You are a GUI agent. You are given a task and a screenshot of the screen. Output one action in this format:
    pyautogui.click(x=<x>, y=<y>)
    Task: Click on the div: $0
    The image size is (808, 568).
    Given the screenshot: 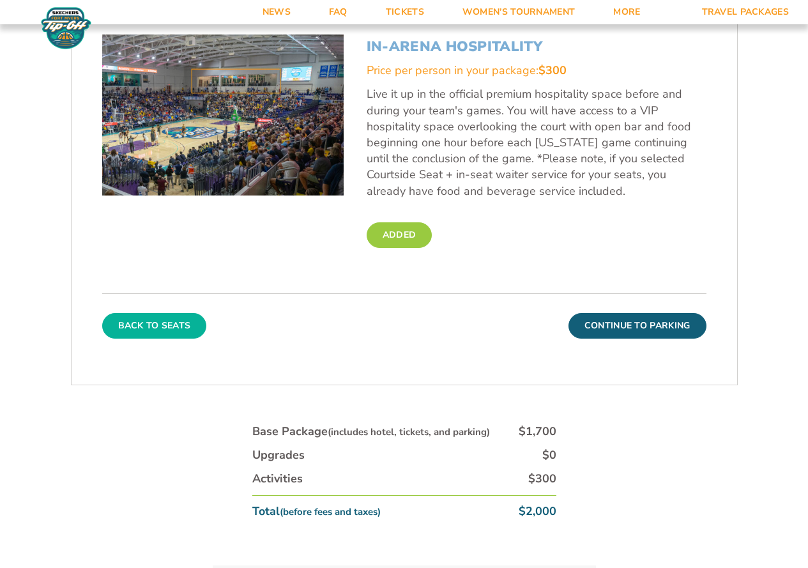 What is the action you would take?
    pyautogui.click(x=550, y=455)
    